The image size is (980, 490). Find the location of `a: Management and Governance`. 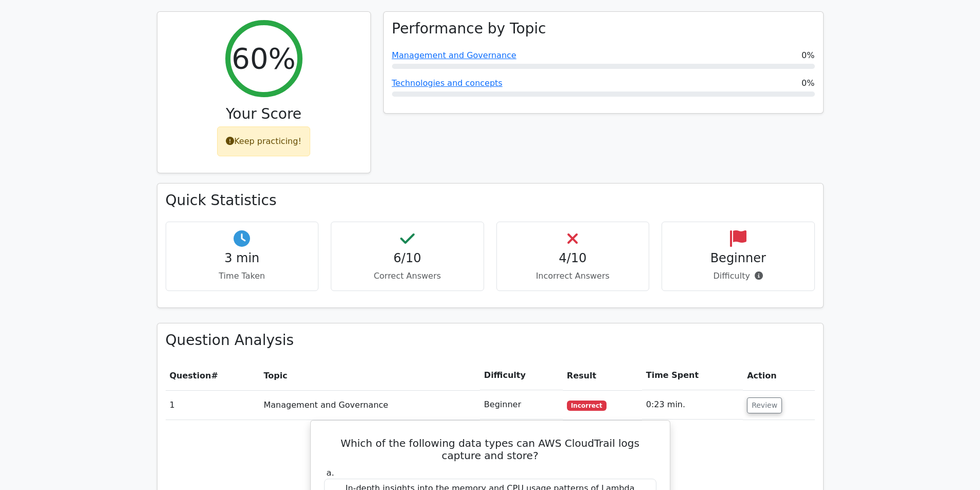

a: Management and Governance is located at coordinates (454, 55).